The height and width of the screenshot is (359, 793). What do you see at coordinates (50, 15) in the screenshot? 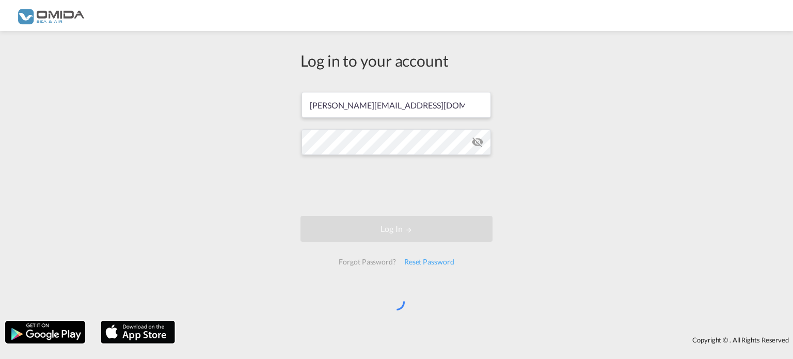
I see `img: 459c566038e111ed959c4fc4f0a4b274.png` at bounding box center [50, 15].